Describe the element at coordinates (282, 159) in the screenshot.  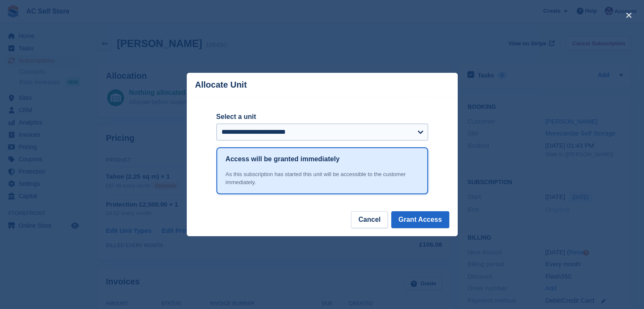
I see `h1: Access will be granted immediately` at that location.